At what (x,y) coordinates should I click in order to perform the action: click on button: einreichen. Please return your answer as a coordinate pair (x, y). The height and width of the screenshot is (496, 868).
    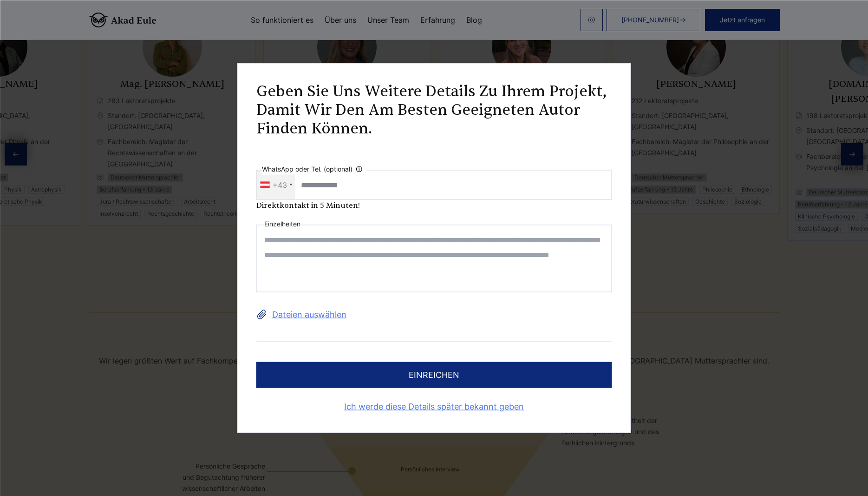
    Looking at the image, I should click on (434, 376).